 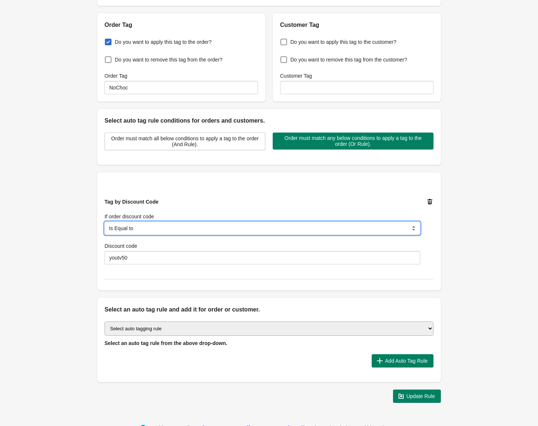 What do you see at coordinates (353, 141) in the screenshot?
I see `button: Order must match any below conditions to apply a tag to the order (Or Rule).` at bounding box center [353, 141].